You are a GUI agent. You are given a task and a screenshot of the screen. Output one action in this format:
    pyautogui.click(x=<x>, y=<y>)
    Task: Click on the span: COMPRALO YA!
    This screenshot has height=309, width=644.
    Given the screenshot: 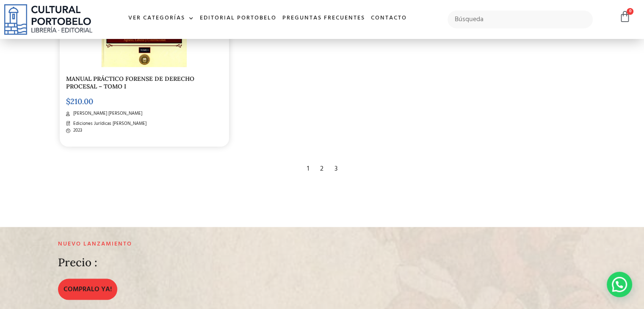 What is the action you would take?
    pyautogui.click(x=88, y=289)
    